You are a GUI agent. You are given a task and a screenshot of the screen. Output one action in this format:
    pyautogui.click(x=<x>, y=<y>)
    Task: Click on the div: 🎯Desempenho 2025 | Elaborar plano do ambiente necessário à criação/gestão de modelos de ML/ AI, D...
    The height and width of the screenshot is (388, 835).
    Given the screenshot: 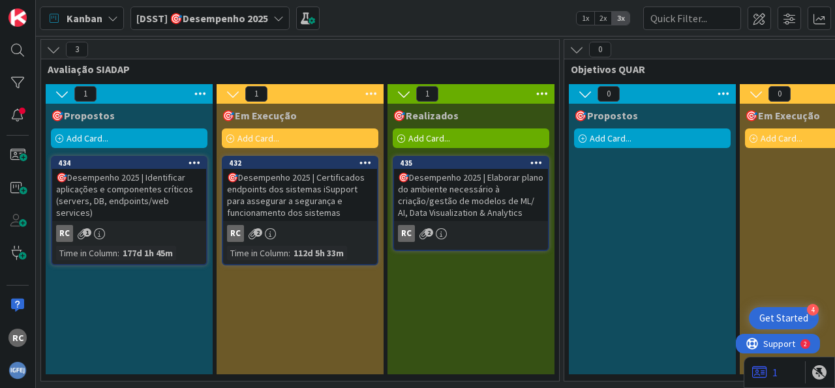 What is the action you would take?
    pyautogui.click(x=471, y=195)
    